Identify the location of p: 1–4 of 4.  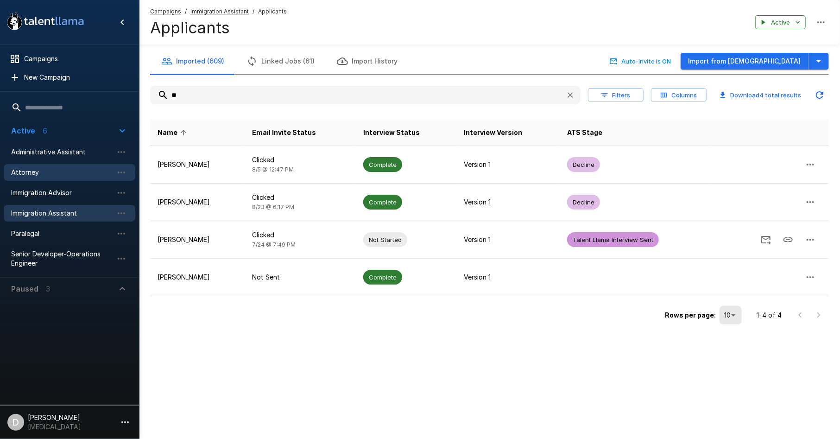
(770, 315).